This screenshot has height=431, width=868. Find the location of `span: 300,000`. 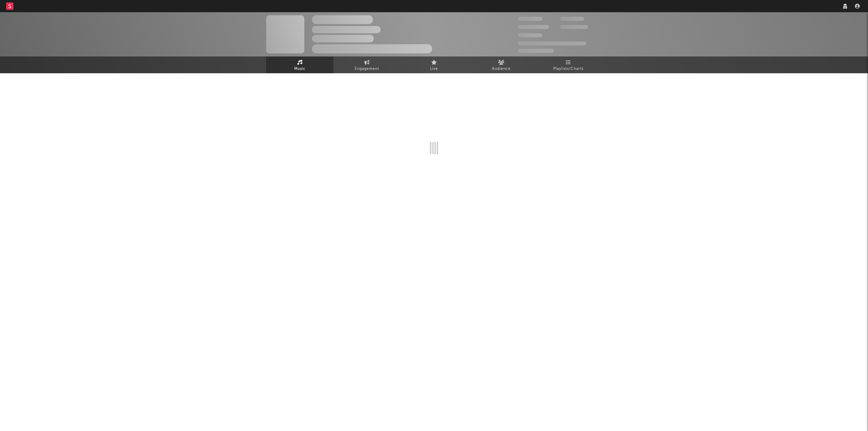

span: 300,000 is located at coordinates (530, 19).